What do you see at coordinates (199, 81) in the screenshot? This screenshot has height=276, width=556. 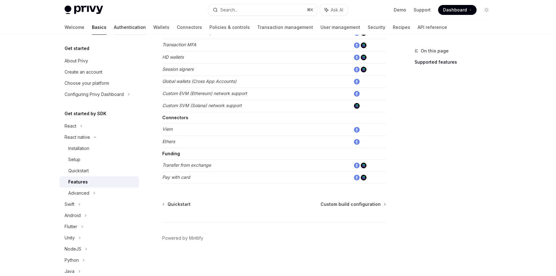 I see `em: Global wallets (Cross App Accounts)` at bounding box center [199, 81].